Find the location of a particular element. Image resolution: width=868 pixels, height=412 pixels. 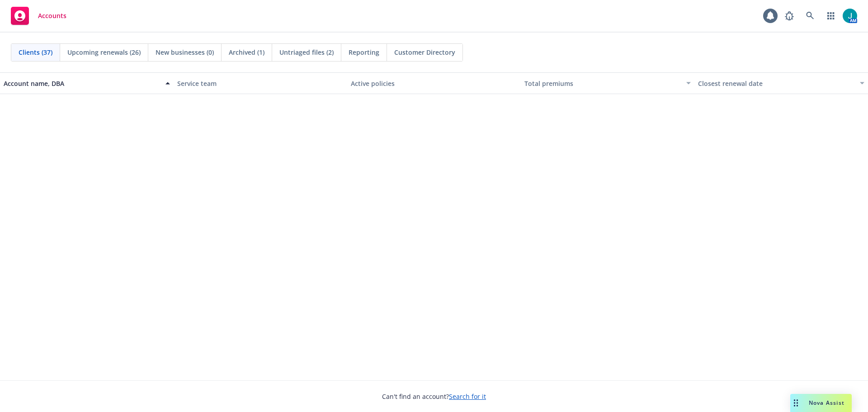

a: Accounts is located at coordinates (38, 16).